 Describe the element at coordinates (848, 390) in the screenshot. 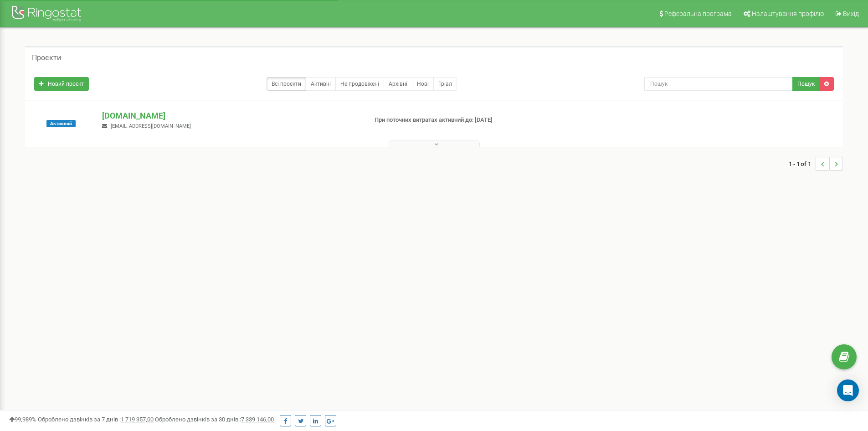

I see `div: Open Intercom Messenger` at that location.